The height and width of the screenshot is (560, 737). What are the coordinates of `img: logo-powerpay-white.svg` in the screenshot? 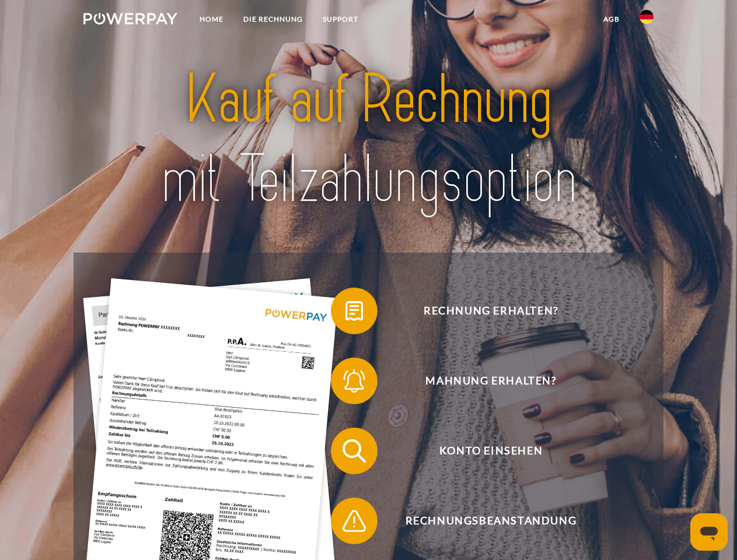 It's located at (130, 18).